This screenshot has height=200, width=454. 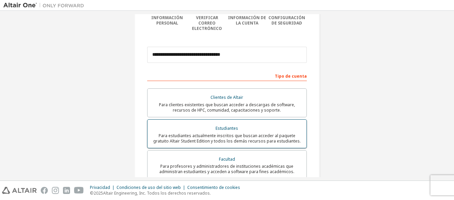 What do you see at coordinates (98, 193) in the screenshot?
I see `font: 2025` at bounding box center [98, 193].